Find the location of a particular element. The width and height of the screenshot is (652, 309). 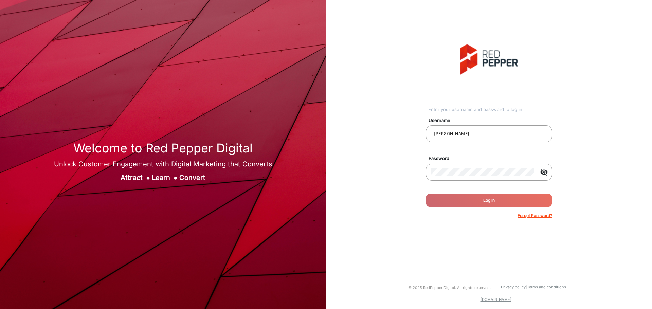

button: Log In is located at coordinates (489, 200).